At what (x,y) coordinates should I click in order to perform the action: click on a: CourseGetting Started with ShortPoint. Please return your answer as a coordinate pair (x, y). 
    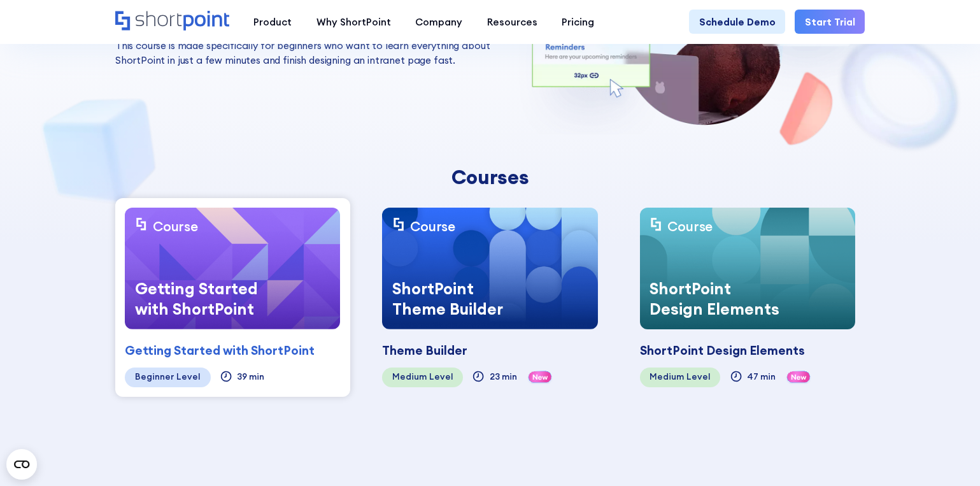
    Looking at the image, I should click on (233, 268).